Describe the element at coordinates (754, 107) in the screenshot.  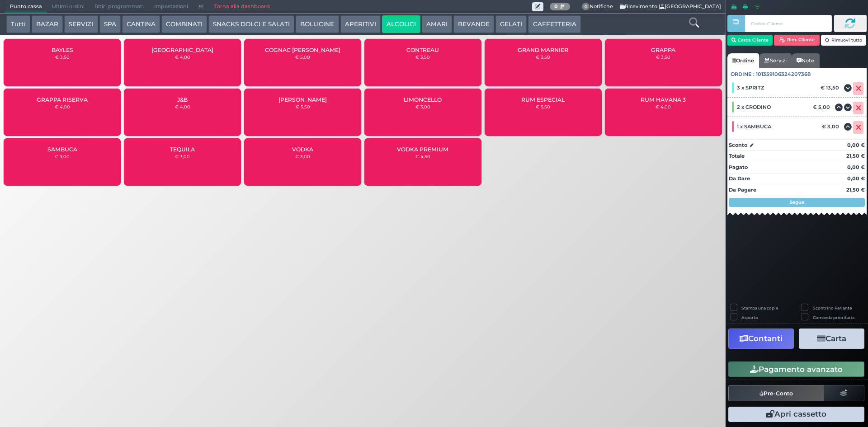
I see `span: 2 x CRODINO` at that location.